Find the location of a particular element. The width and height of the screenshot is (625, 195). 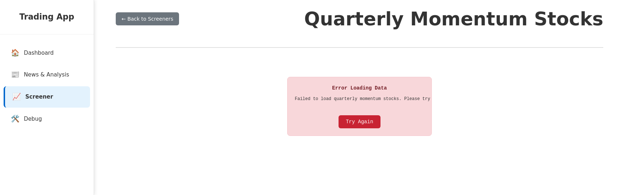

span: Debug is located at coordinates (33, 119).